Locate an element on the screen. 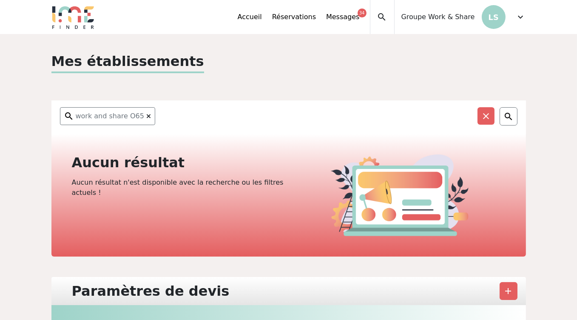  img: close_w.png is located at coordinates (486, 116).